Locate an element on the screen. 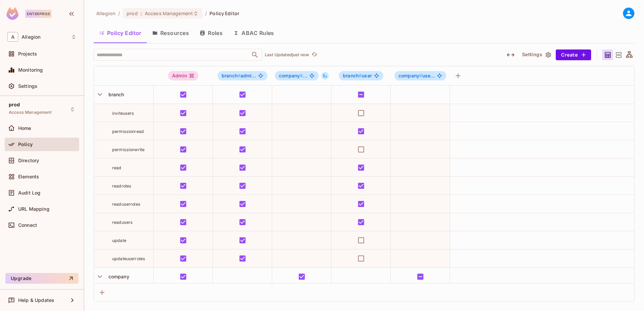 The image size is (644, 311). span: Workspace: Allegion is located at coordinates (31, 37).